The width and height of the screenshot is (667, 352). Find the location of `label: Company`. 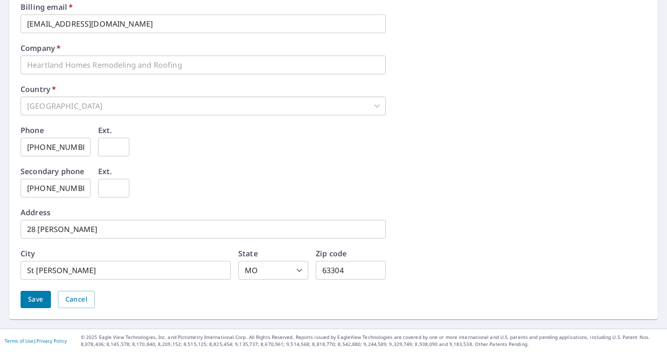

label: Company is located at coordinates (41, 48).